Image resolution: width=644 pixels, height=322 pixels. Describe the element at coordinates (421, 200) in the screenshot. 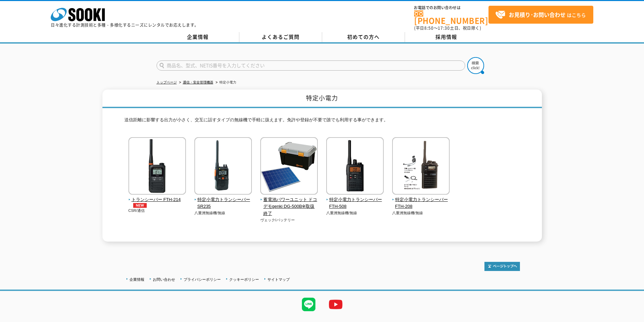

I see `a: 特定小電力トランシーバー FTH-208` at that location.